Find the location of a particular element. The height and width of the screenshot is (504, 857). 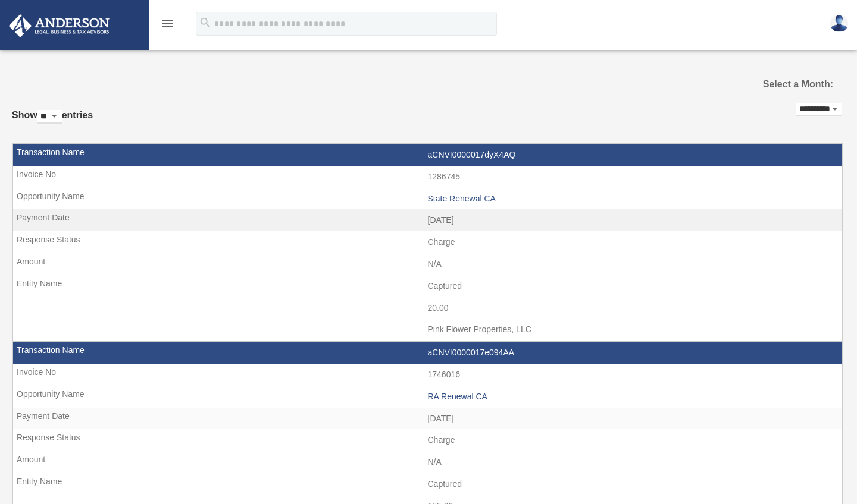

img: User Pic is located at coordinates (839, 23).